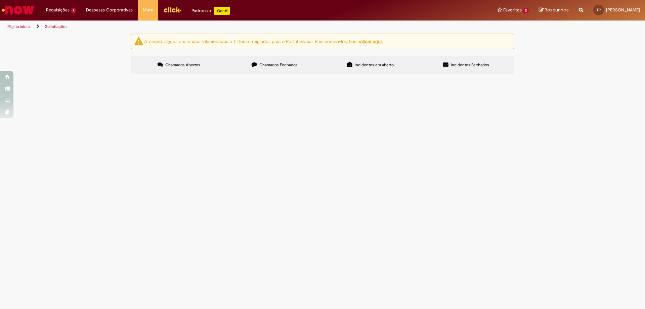 Image resolution: width=645 pixels, height=309 pixels. What do you see at coordinates (512, 10) in the screenshot?
I see `span: Favoritos` at bounding box center [512, 10].